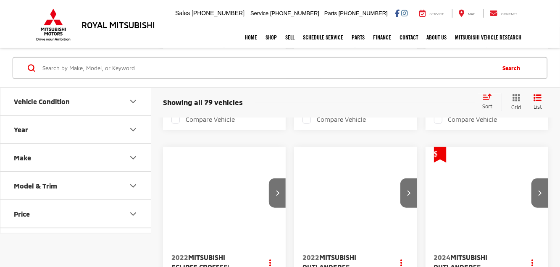  I want to click on button: Location, so click(76, 242).